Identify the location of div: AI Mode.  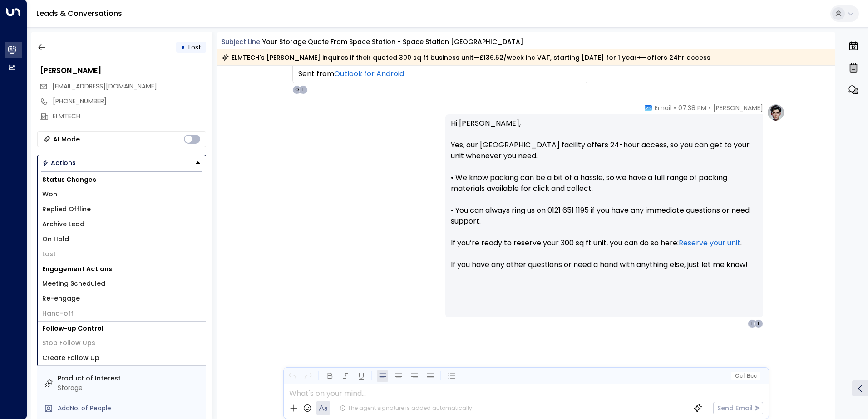
(66, 139).